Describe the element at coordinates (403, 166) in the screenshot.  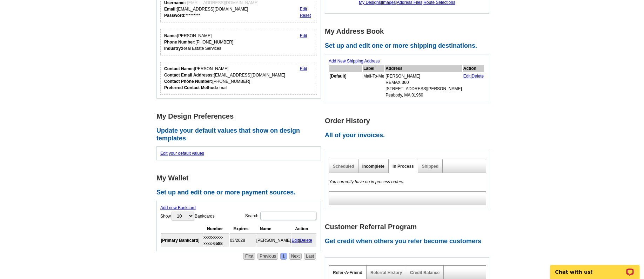
I see `a: In Process` at that location.